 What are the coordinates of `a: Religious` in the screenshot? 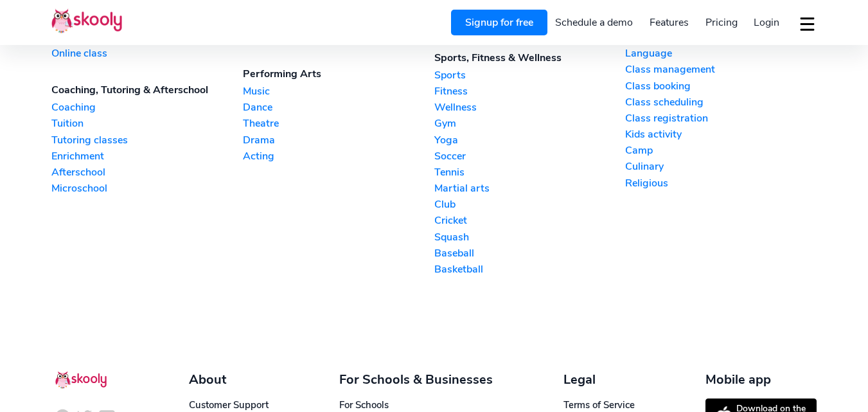 It's located at (720, 183).